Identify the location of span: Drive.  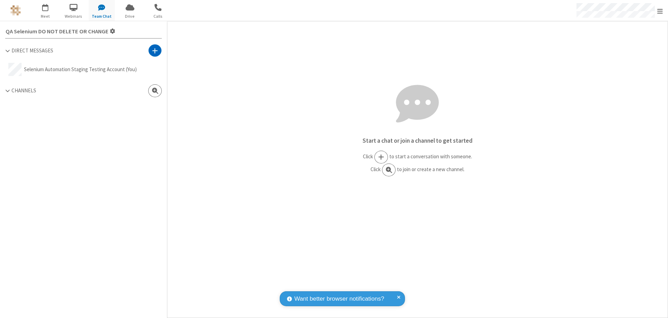
(130, 16).